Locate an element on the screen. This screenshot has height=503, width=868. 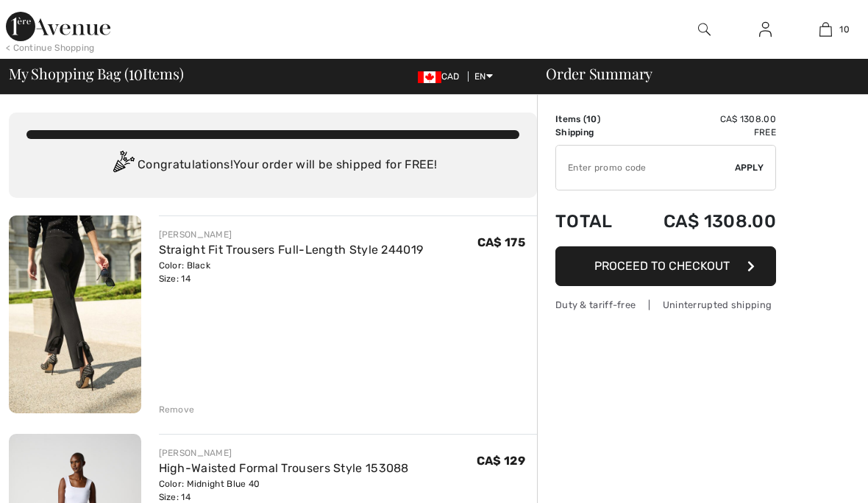
div: Order Summary is located at coordinates (694, 74).